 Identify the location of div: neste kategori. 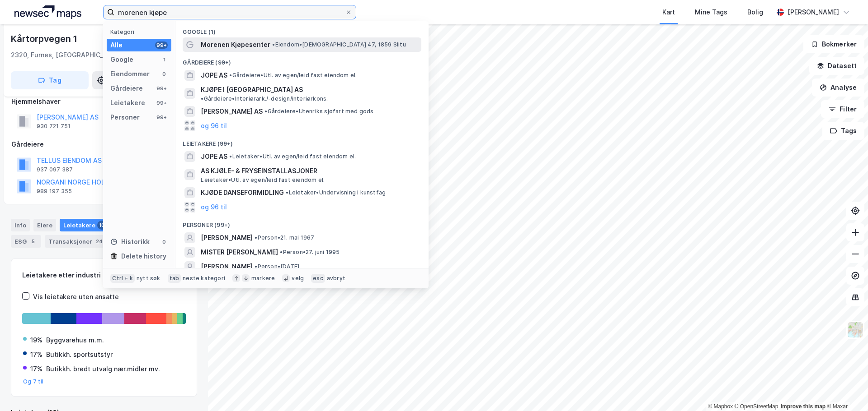
(204, 278).